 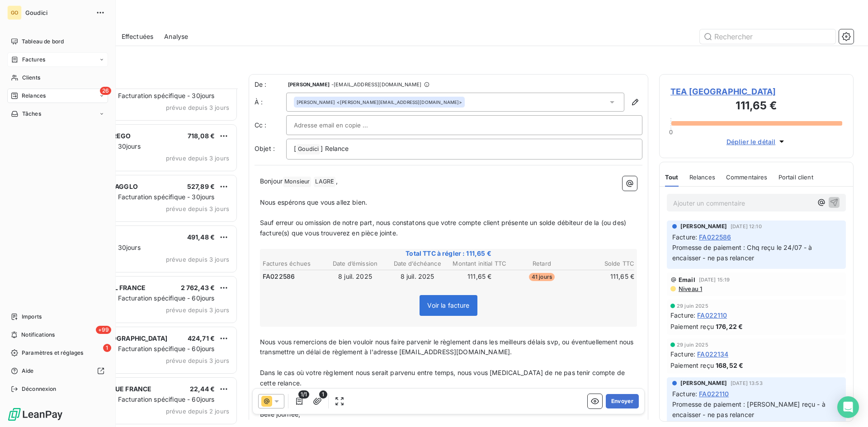 What do you see at coordinates (270, 102) in the screenshot?
I see `label: À :` at bounding box center [270, 102].